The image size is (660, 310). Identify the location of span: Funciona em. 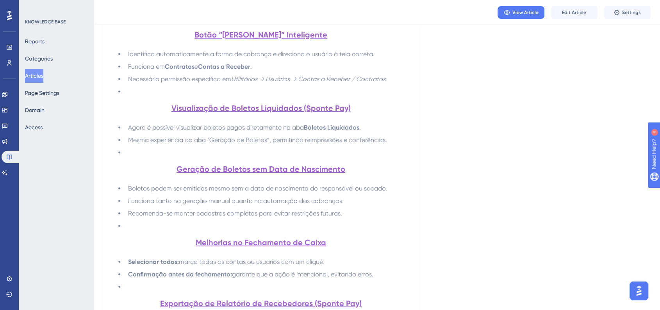
(146, 66).